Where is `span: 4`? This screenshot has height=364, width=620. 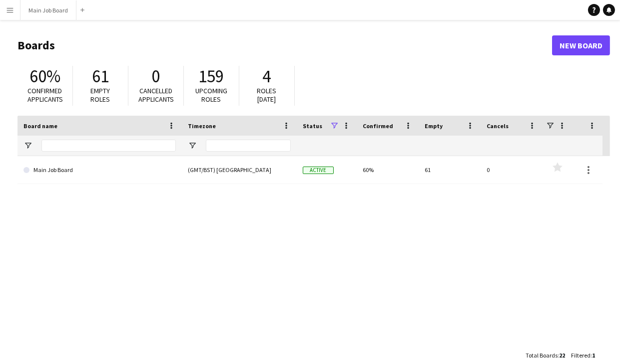 span: 4 is located at coordinates (267, 76).